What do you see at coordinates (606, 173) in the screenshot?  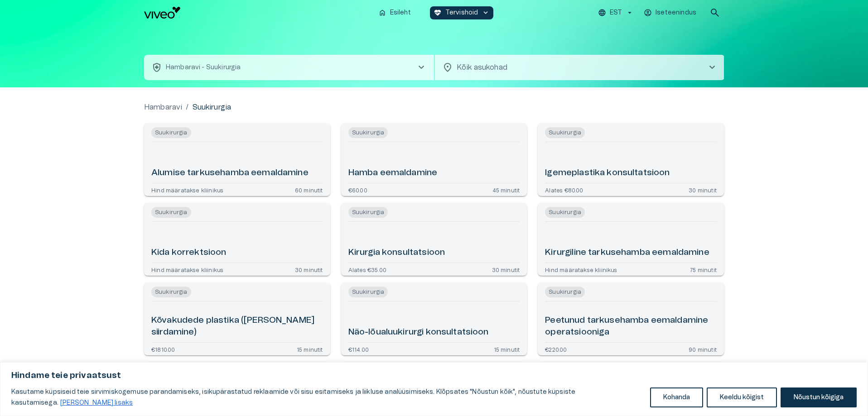 I see `h6: Igemeplastika konsultatsioon` at bounding box center [606, 173].